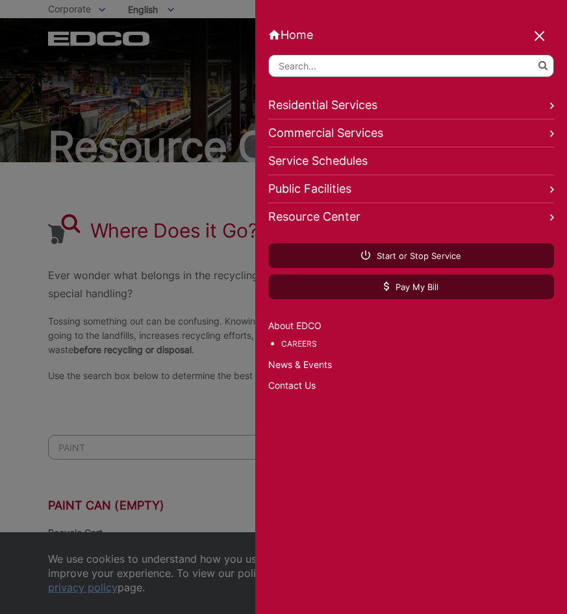  I want to click on input: Search, so click(411, 66).